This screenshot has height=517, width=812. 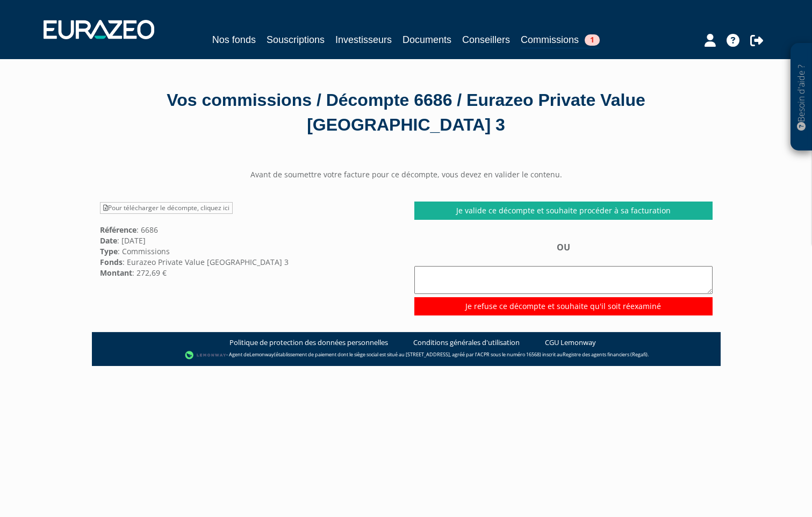 I want to click on img: logo-lemonway.png, so click(x=206, y=355).